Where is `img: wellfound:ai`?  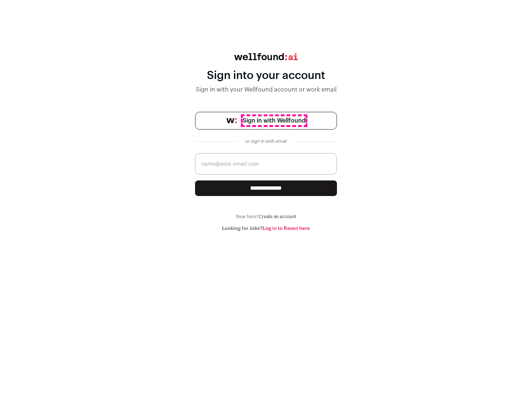 img: wellfound:ai is located at coordinates (266, 56).